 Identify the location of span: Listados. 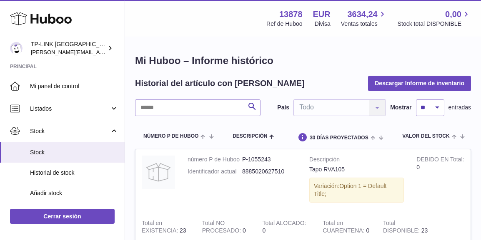
(70, 109).